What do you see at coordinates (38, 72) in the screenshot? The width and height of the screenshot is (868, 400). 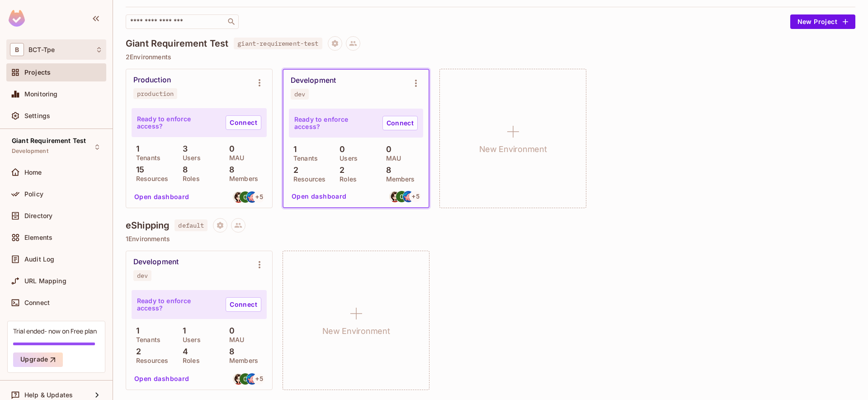 I see `span: Projects` at bounding box center [38, 72].